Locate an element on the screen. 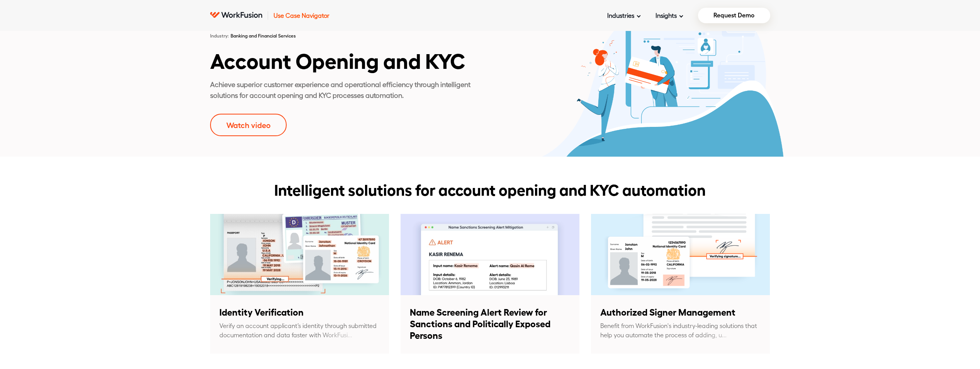  a: Banking and Financial Services is located at coordinates (263, 36).